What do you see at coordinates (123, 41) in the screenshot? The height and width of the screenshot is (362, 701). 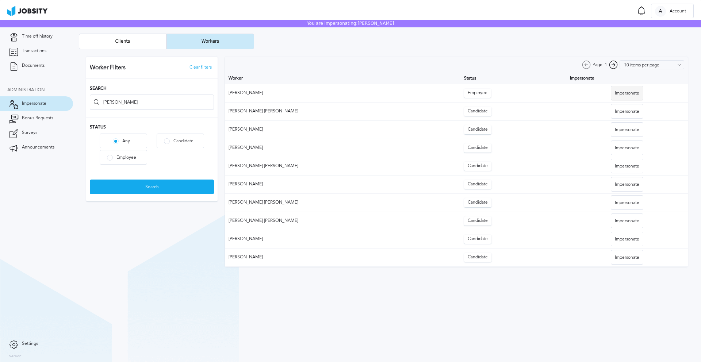 I see `button: Clients` at bounding box center [123, 41].